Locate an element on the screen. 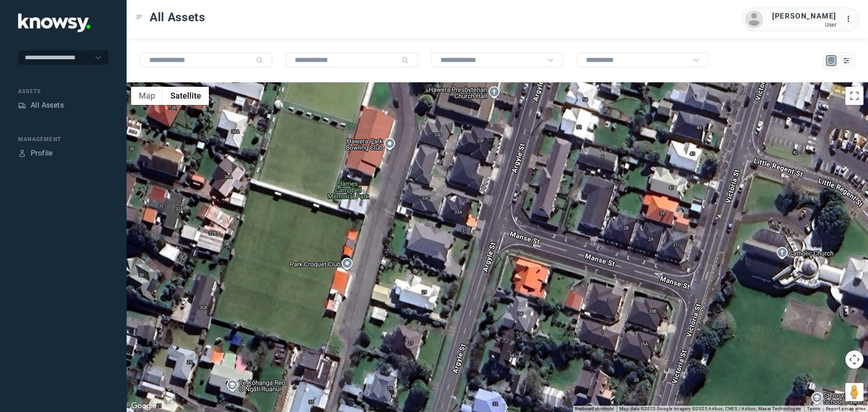 The width and height of the screenshot is (868, 412). div: Map is located at coordinates (832, 60).